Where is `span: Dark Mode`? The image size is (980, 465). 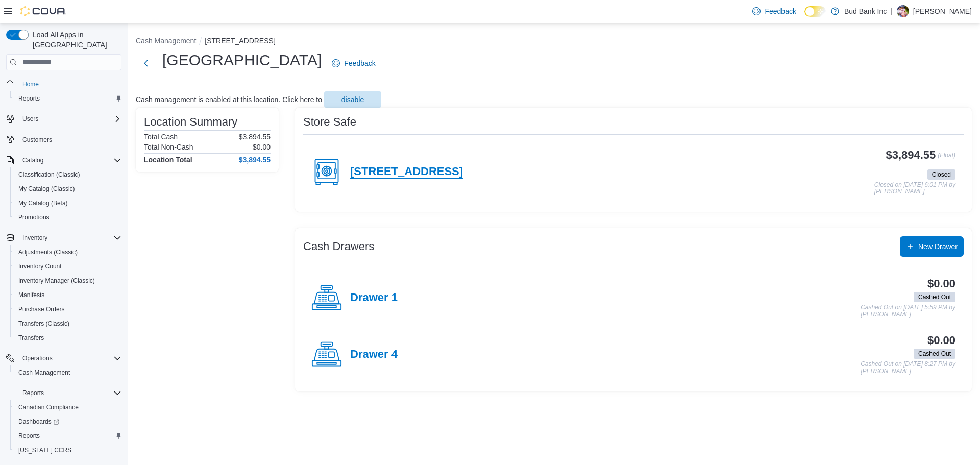 span: Dark Mode is located at coordinates (805, 17).